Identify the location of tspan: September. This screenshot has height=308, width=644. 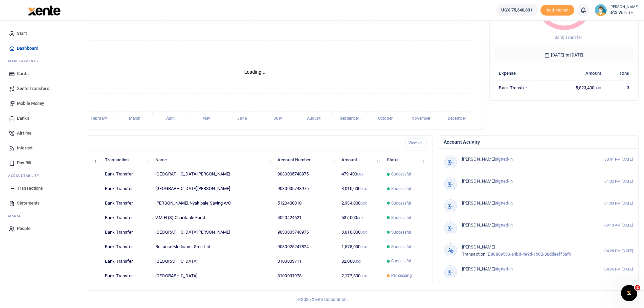
(349, 119).